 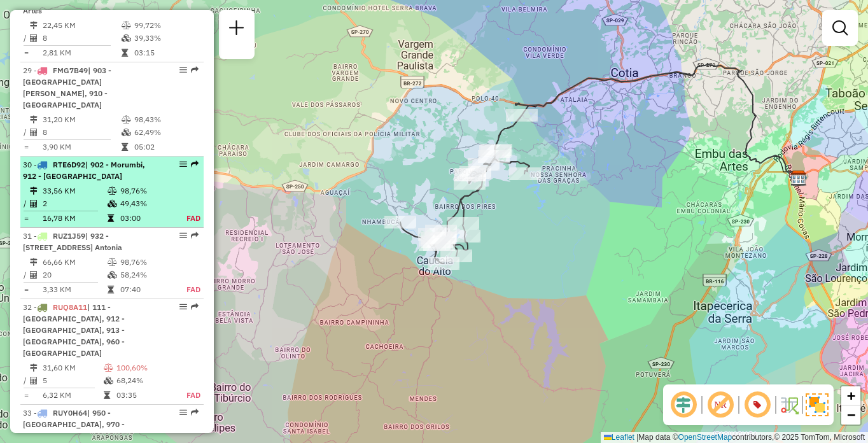 I want to click on td: 3,33 KM, so click(x=74, y=290).